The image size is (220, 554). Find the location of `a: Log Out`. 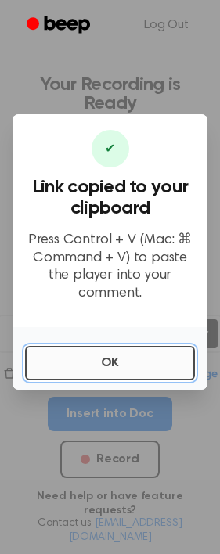

a: Log Out is located at coordinates (166, 25).